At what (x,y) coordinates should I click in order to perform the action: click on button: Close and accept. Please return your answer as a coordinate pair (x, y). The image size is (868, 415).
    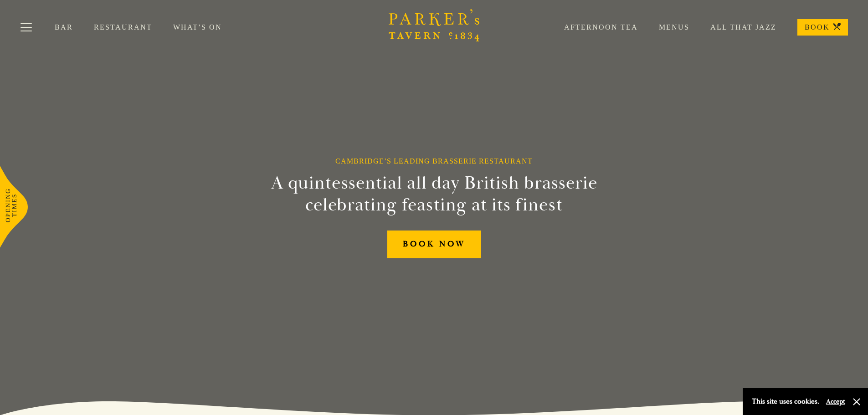
    Looking at the image, I should click on (857, 402).